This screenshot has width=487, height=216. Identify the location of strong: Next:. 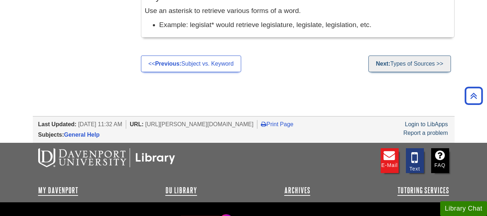
(383, 63).